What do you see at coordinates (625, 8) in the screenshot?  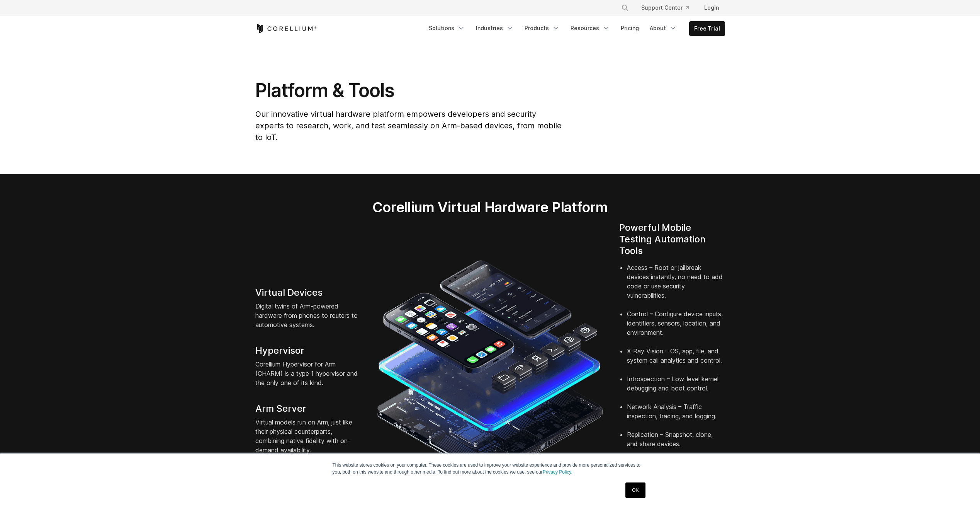 I see `button: Search` at bounding box center [625, 8].